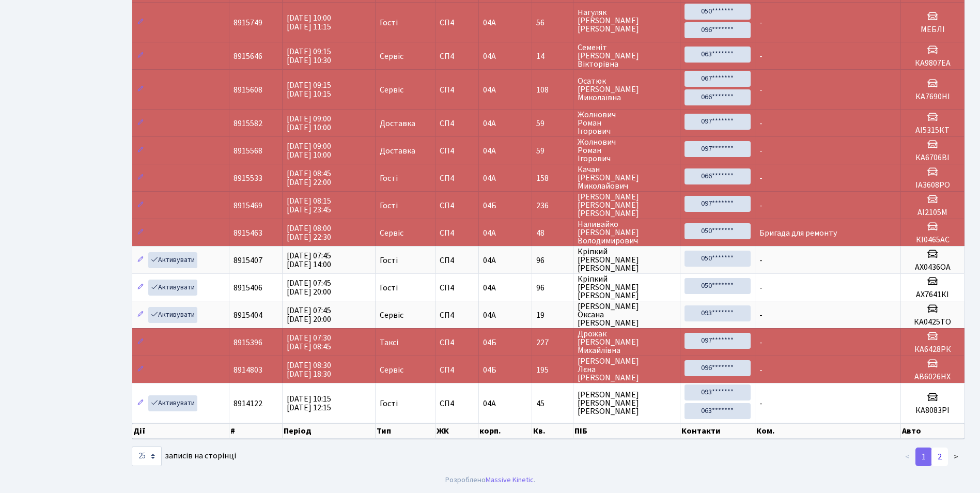 This screenshot has width=980, height=493. Describe the element at coordinates (329, 431) in the screenshot. I see `th: Період` at that location.